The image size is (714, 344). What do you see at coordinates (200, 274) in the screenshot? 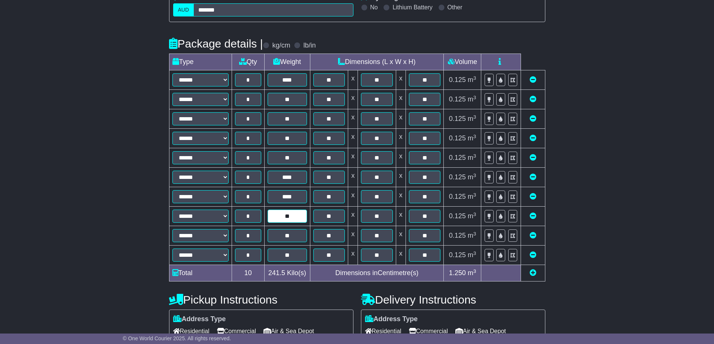
I see `td: Total` at bounding box center [200, 274].